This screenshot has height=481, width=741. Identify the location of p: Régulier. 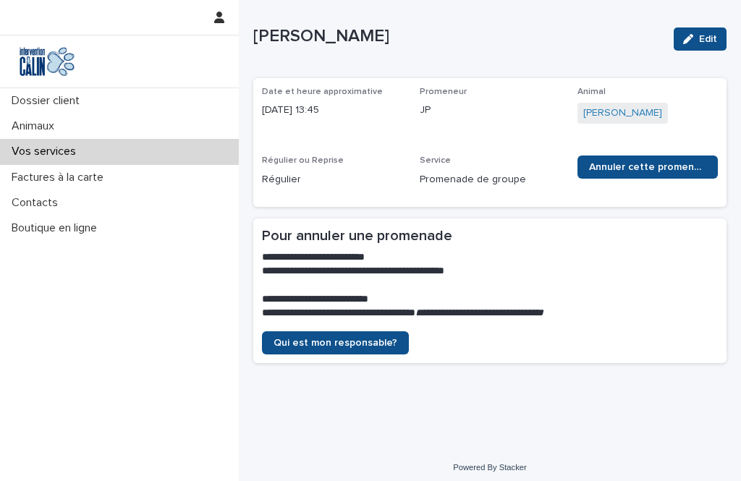
(332, 179).